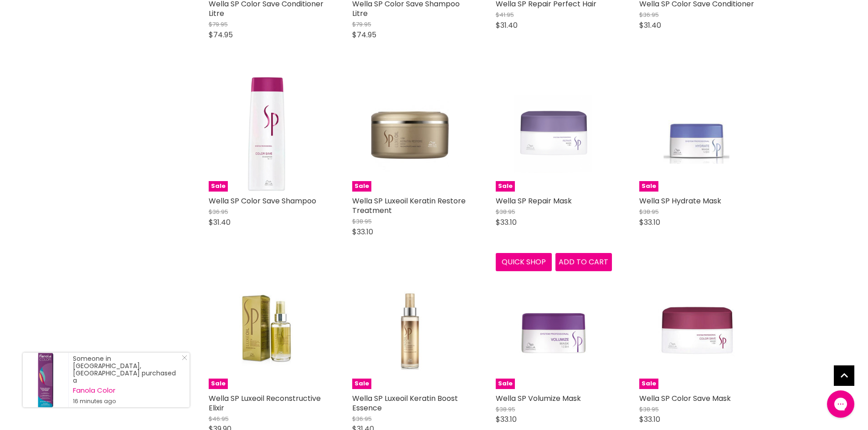 This screenshot has height=430, width=868. What do you see at coordinates (524, 262) in the screenshot?
I see `button: Quick shop` at bounding box center [524, 262].